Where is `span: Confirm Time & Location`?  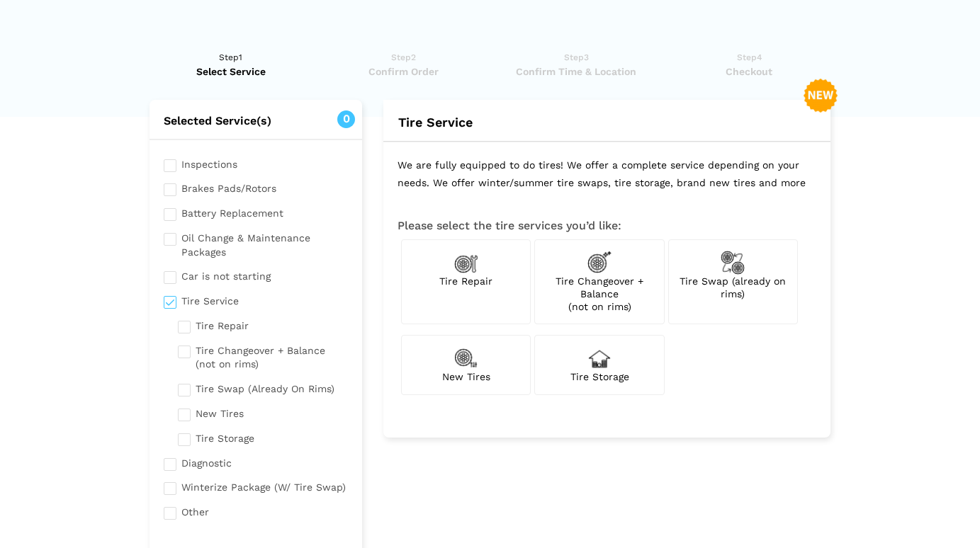 span: Confirm Time & Location is located at coordinates (576, 72).